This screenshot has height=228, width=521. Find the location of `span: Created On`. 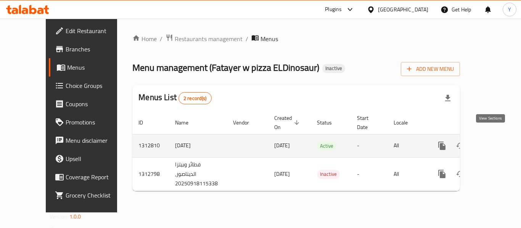

span: Created On is located at coordinates (288, 123).